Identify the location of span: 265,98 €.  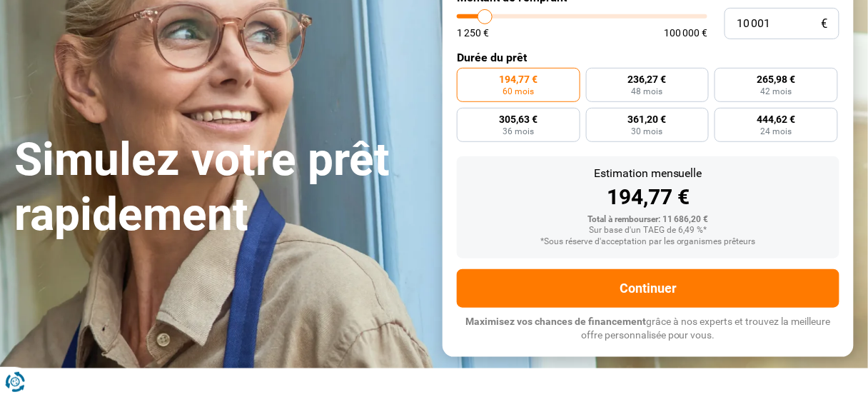
(777, 80).